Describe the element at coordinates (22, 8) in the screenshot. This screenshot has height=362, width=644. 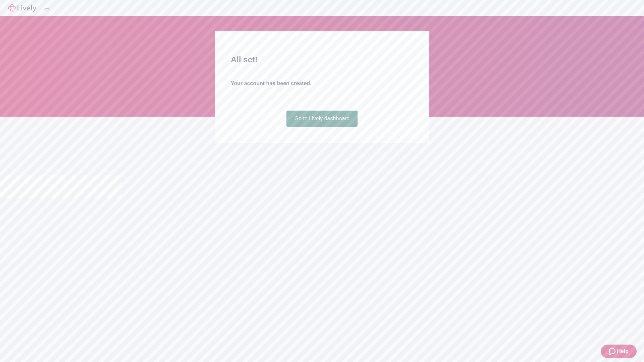
I see `img: Lively` at that location.